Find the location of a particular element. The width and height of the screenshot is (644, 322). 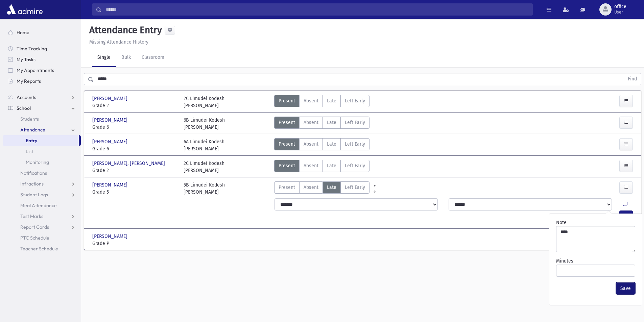

span: Infractions is located at coordinates (32, 184).